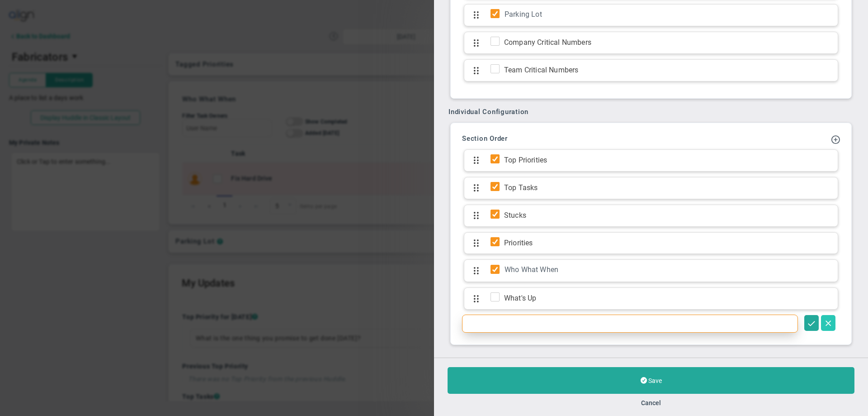  Describe the element at coordinates (651, 112) in the screenshot. I see `h3: Individual Configuration` at that location.